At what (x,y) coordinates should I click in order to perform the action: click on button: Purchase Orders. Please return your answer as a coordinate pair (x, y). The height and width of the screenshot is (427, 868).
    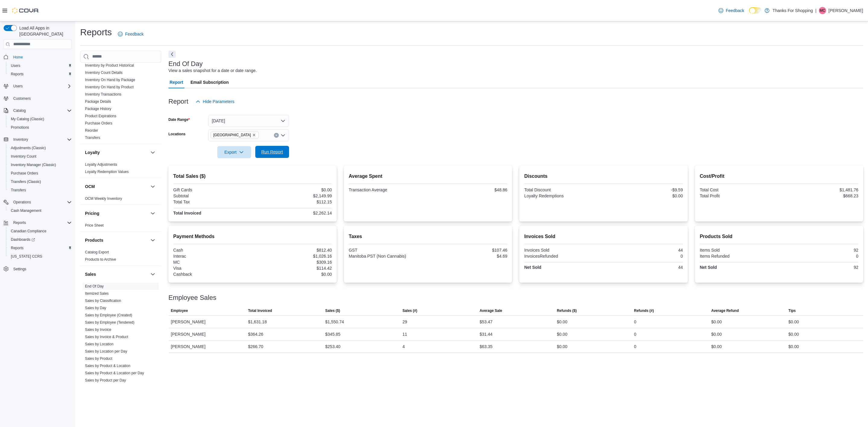
    Looking at the image, I should click on (40, 173).